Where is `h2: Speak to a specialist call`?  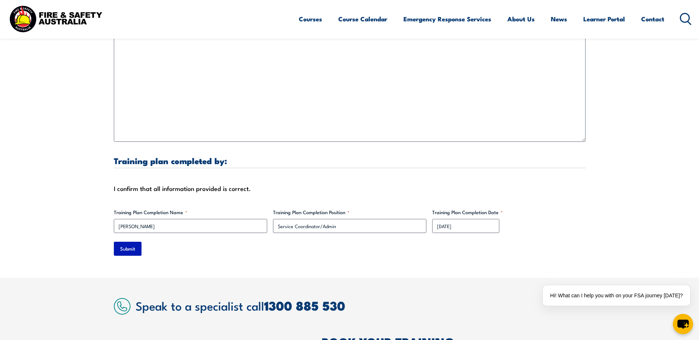 h2: Speak to a specialist call is located at coordinates (360, 306).